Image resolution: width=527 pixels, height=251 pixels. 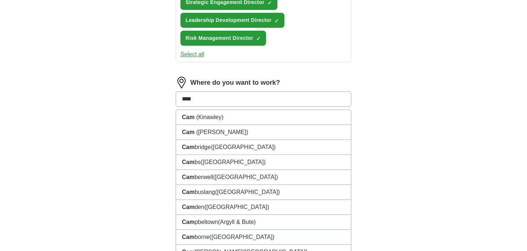 I want to click on li: pbeltown, so click(x=264, y=223).